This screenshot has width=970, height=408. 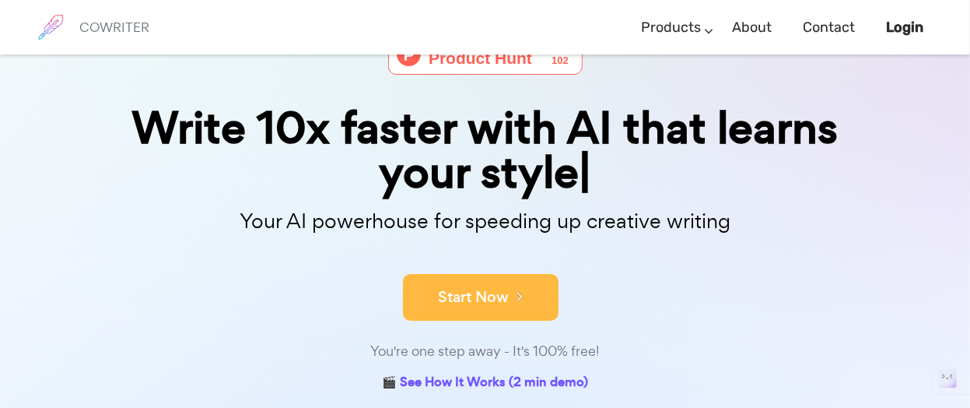 I want to click on a: Products, so click(x=671, y=27).